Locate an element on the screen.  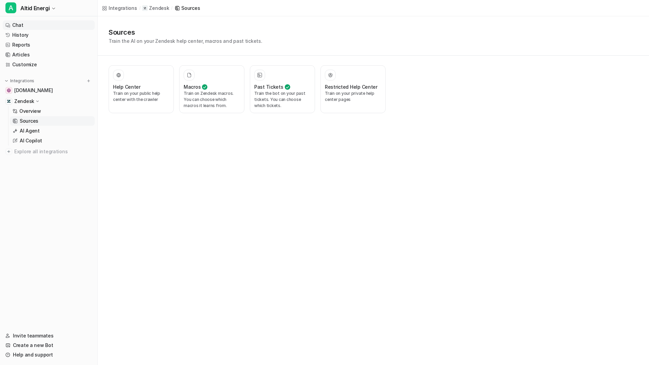
p: Train the bot on your past tickets. You can choose which tickets. is located at coordinates (283, 100).